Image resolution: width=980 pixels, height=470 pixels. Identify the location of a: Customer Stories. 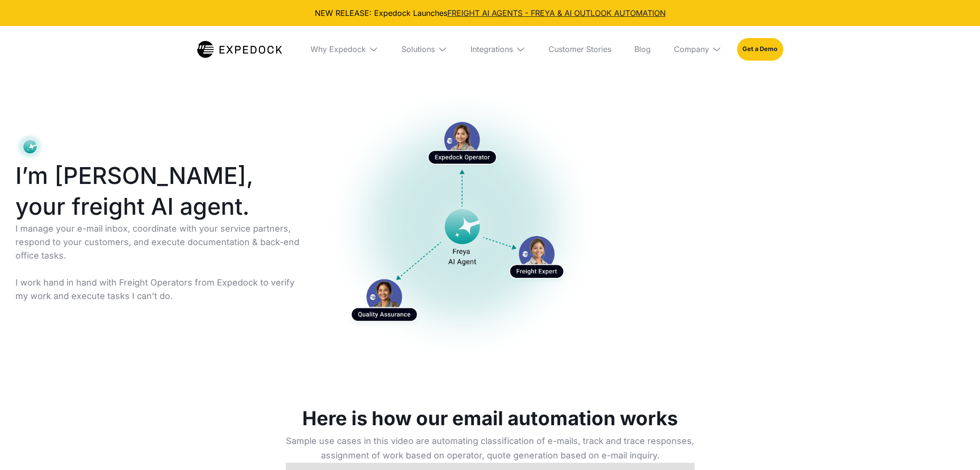
(580, 49).